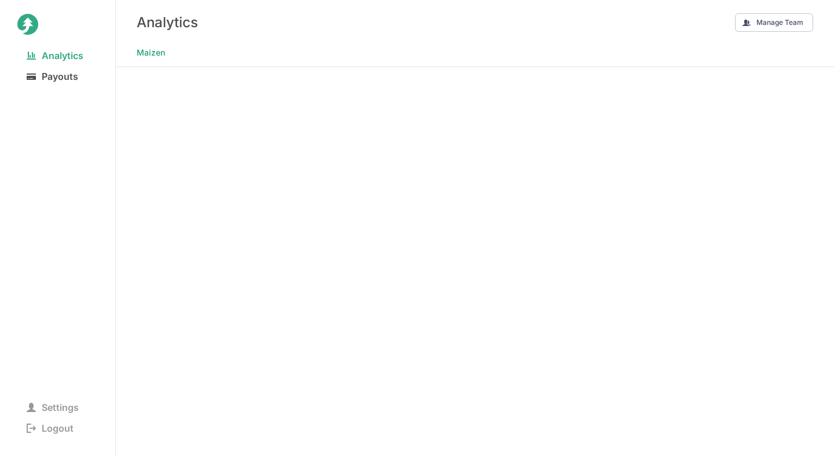  What do you see at coordinates (151, 53) in the screenshot?
I see `span: Maizen` at bounding box center [151, 53].